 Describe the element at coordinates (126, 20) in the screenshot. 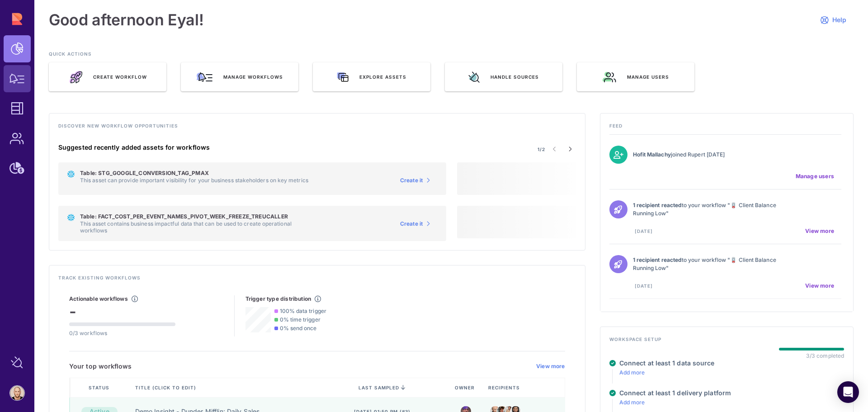

I see `h1: Good afternoon Eyal!` at that location.